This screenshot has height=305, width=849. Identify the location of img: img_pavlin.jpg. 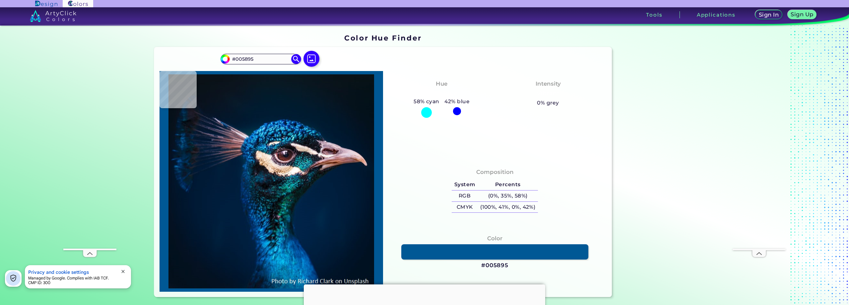
(271, 181).